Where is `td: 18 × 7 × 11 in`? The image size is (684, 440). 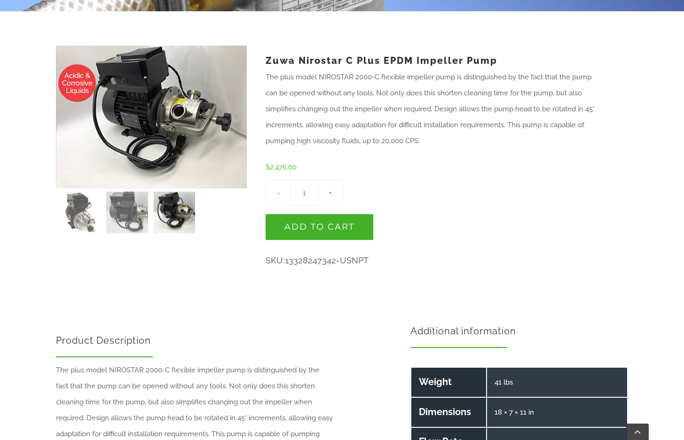 td: 18 × 7 × 11 in is located at coordinates (557, 413).